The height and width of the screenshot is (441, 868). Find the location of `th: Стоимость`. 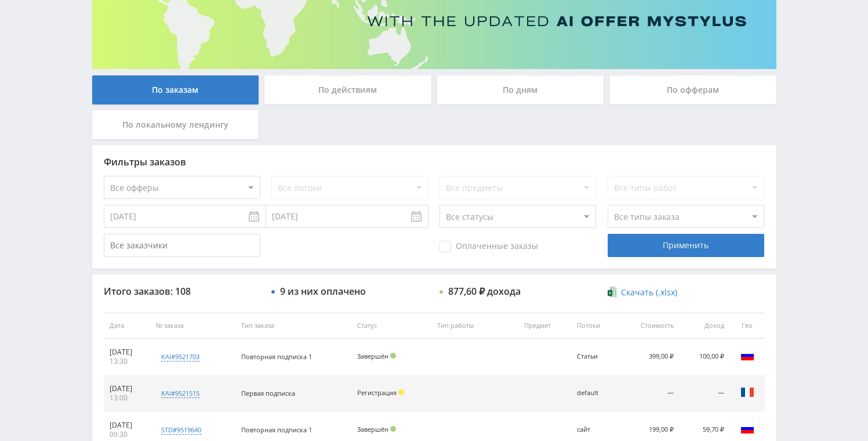

th: Стоимость is located at coordinates (649, 325).